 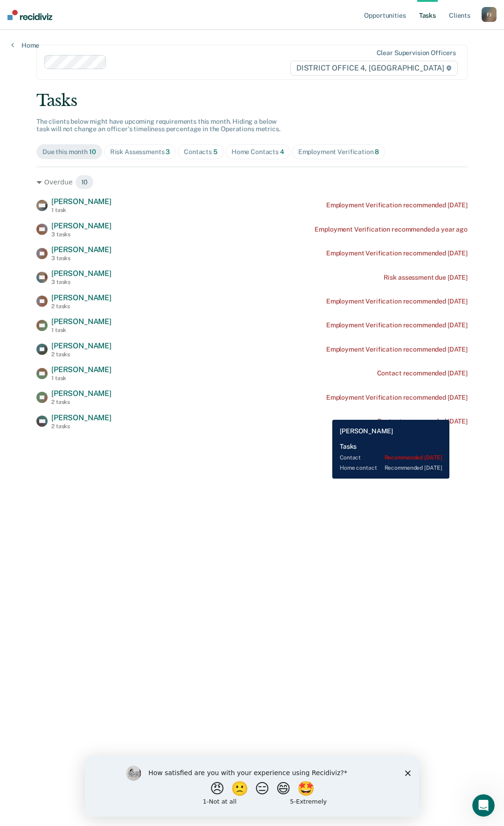 What do you see at coordinates (323, 17) in the screenshot?
I see `div: Close survey` at bounding box center [323, 17].